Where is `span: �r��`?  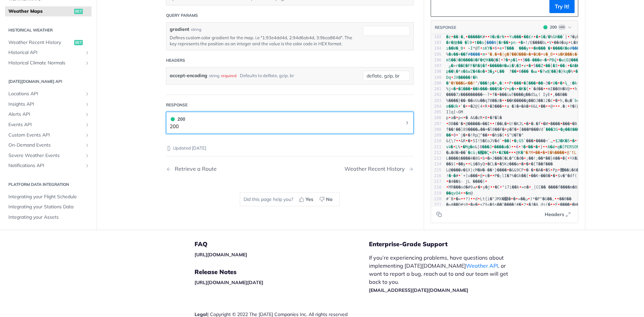
span: �r�� is located at coordinates (504, 43).